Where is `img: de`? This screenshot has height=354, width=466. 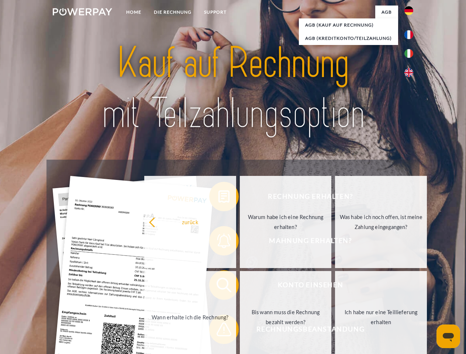 img: de is located at coordinates (409, 11).